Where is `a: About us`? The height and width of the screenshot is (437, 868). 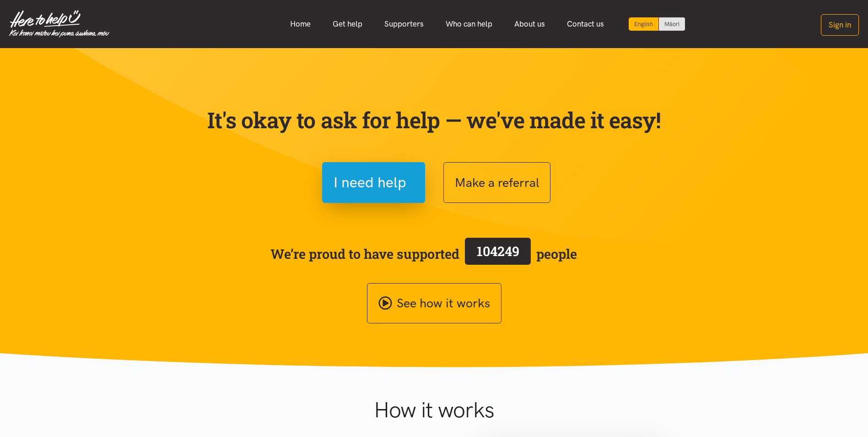 a: About us is located at coordinates (529, 24).